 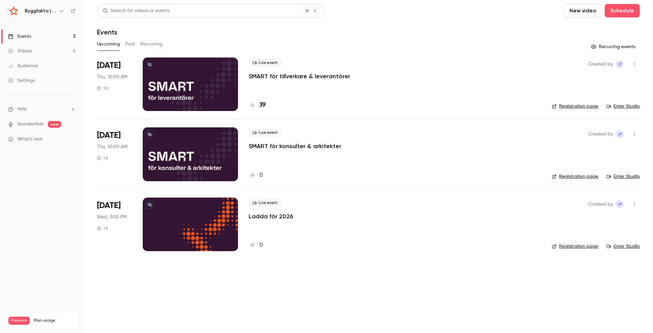 What do you see at coordinates (622, 11) in the screenshot?
I see `button: Schedule` at bounding box center [622, 11].